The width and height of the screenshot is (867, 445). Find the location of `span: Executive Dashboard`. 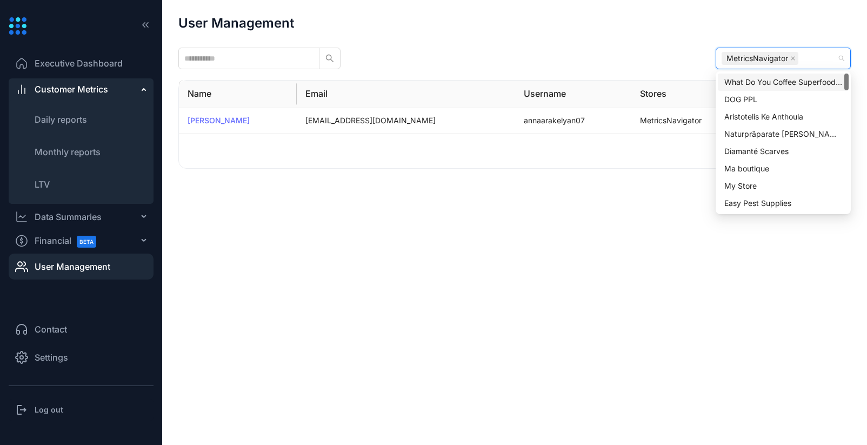

span: Executive Dashboard is located at coordinates (78, 63).